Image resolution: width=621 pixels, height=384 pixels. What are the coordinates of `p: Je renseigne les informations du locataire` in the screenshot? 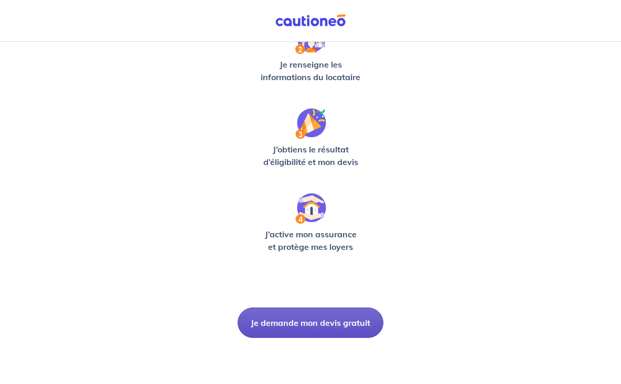 It's located at (310, 71).